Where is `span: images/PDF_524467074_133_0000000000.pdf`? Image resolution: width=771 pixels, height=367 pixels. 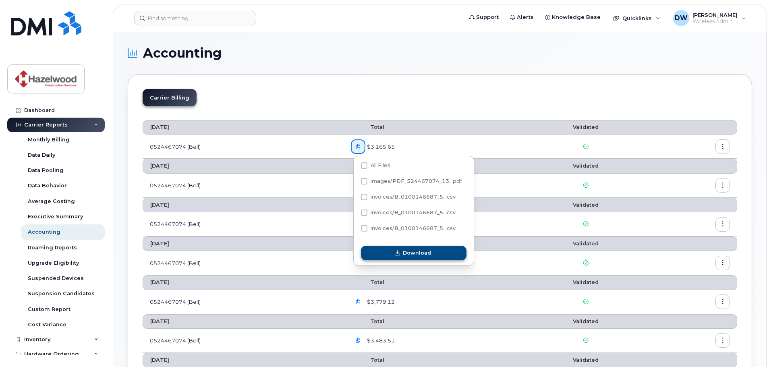
span: images/PDF_524467074_133_0000000000.pdf is located at coordinates (411, 183).